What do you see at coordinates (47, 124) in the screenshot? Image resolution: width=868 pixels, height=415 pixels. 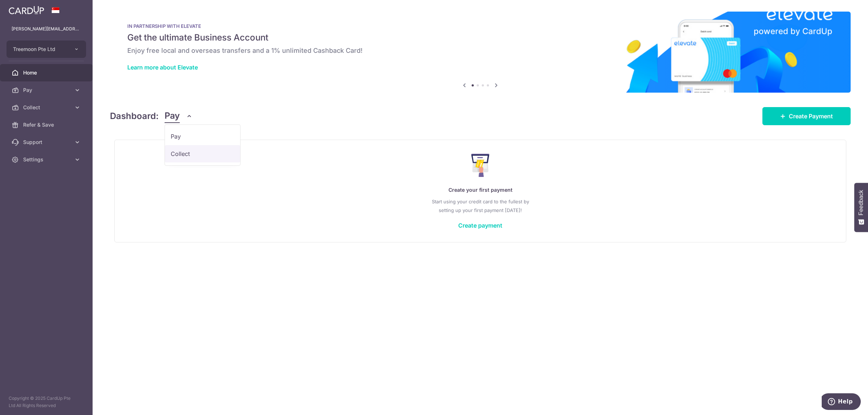 I see `span: Refer & Save` at bounding box center [47, 124].